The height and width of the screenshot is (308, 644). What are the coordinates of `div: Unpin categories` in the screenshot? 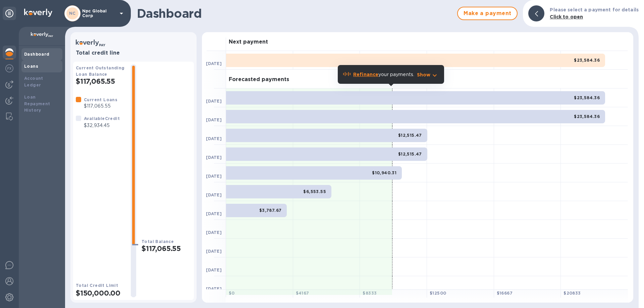 It's located at (9, 13).